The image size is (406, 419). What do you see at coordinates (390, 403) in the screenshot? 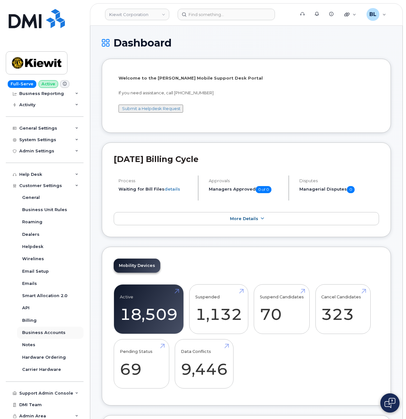
I see `img: Open chat` at bounding box center [390, 403].